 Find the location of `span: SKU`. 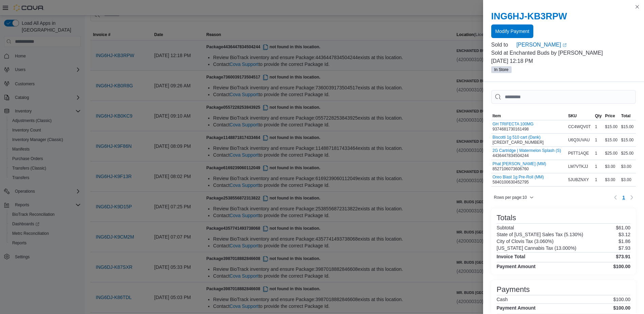

span: SKU is located at coordinates (572, 115).